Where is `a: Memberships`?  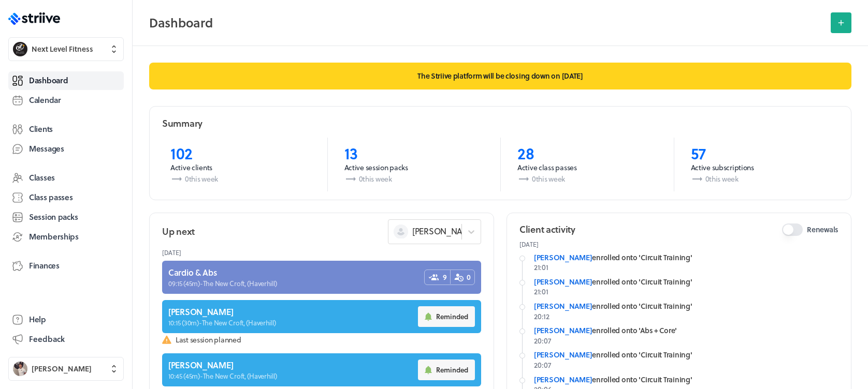
a: Memberships is located at coordinates (66, 237).